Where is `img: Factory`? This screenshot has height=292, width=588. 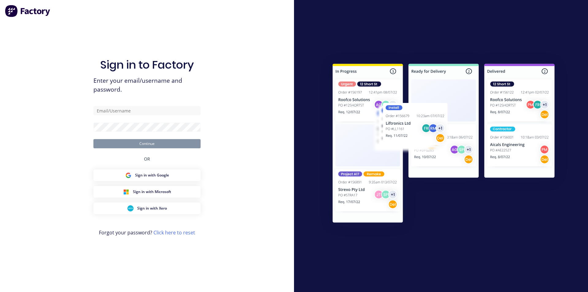 img: Factory is located at coordinates (28, 11).